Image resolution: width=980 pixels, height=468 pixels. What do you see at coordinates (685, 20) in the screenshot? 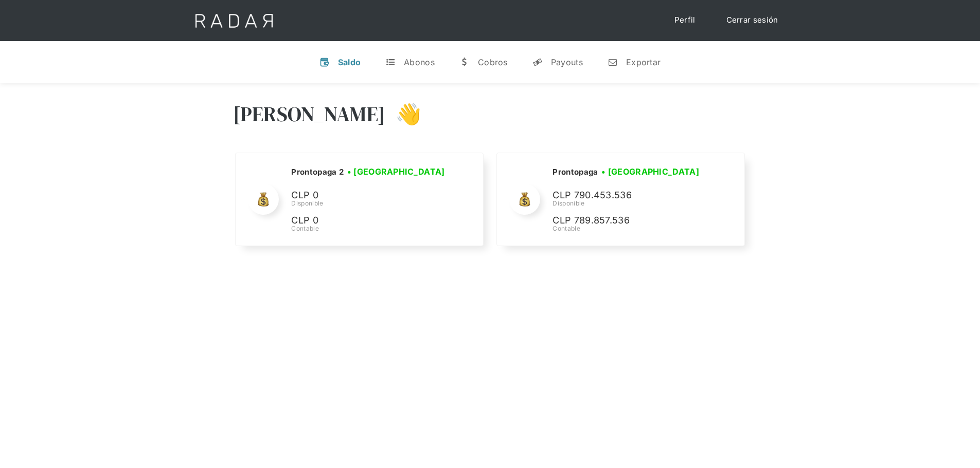
I see `a: Perfil` at bounding box center [685, 20].